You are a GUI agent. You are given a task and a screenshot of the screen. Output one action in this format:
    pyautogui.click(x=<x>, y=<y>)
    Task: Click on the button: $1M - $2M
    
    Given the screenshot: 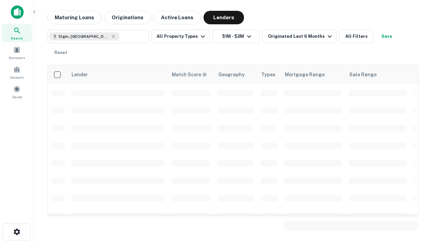 What is the action you would take?
    pyautogui.click(x=236, y=36)
    